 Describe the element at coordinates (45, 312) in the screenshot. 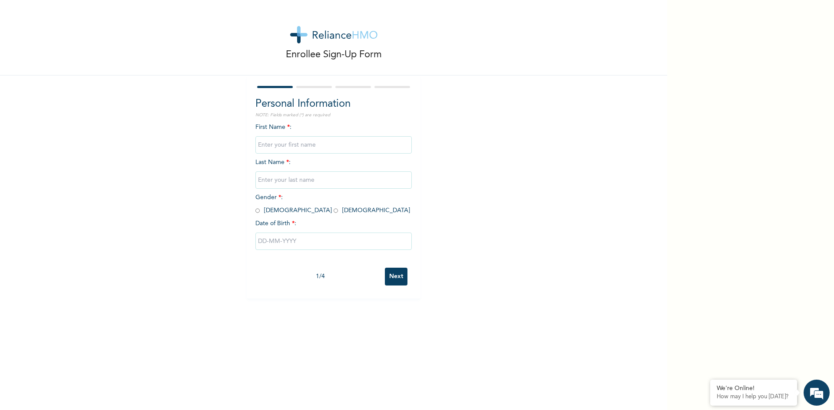

I see `span: Conversation` at that location.